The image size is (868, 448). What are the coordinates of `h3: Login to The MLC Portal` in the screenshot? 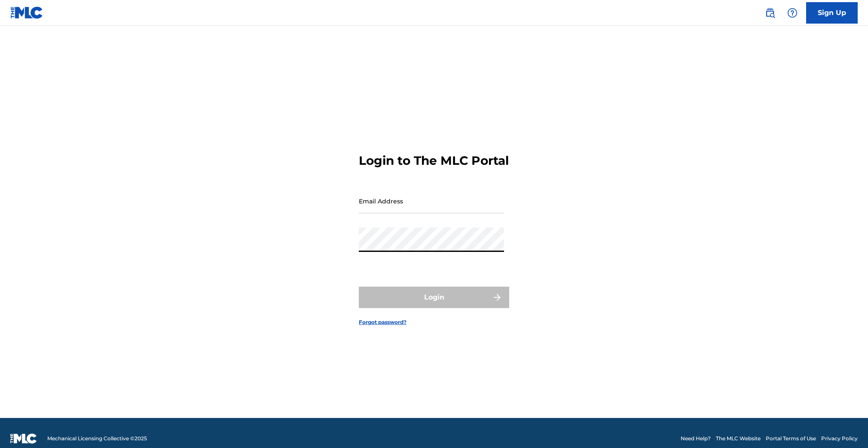 It's located at (434, 160).